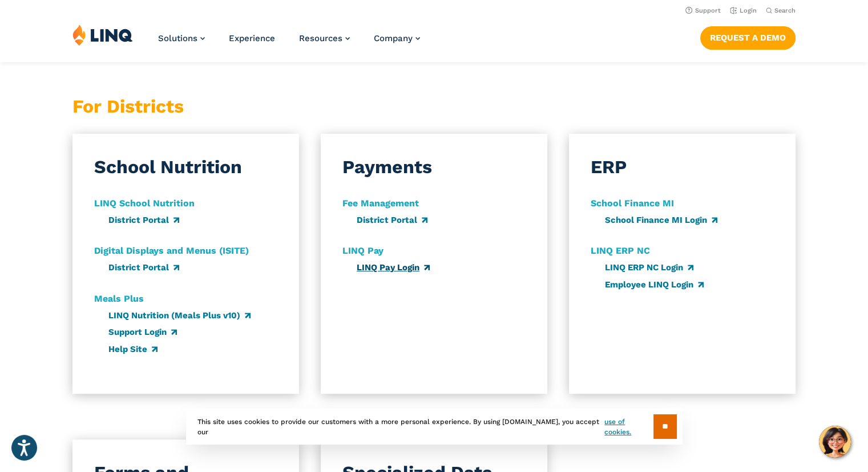 The height and width of the screenshot is (472, 868). I want to click on div: This site uses cookies to provide our customers with a more personal experience. By using [DOMAIN..., so click(434, 426).